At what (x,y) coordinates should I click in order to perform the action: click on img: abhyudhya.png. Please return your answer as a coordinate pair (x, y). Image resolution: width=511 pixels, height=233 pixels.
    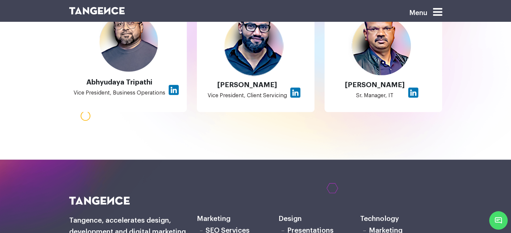
    Looking at the image, I should click on (128, 37).